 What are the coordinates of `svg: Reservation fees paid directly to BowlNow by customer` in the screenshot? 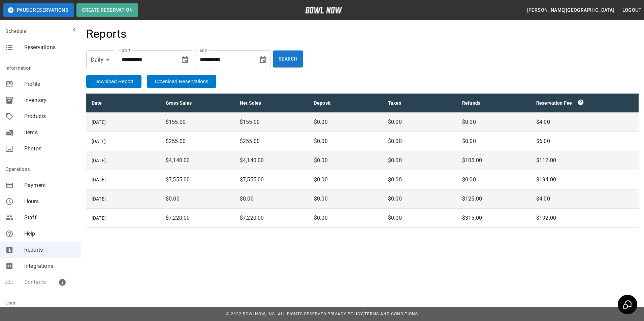 It's located at (580, 103).